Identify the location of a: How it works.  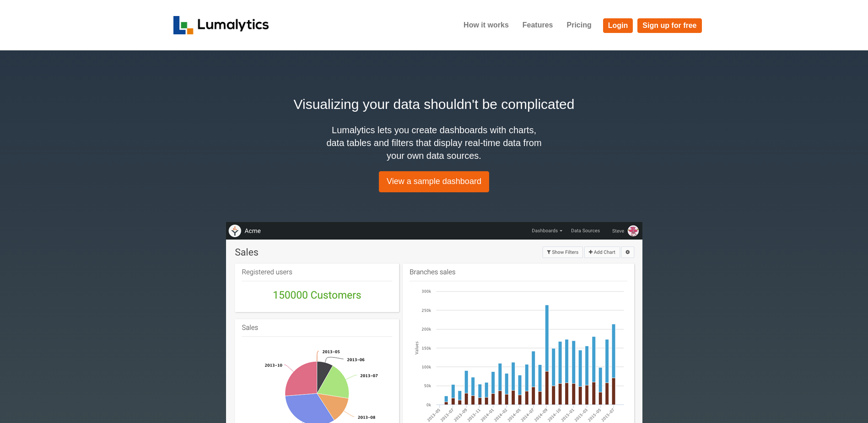
(486, 25).